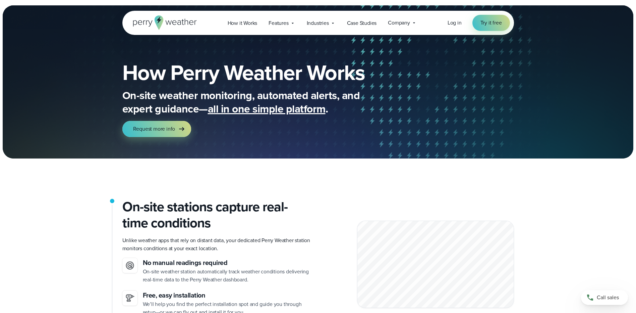  I want to click on span: Industries, so click(318, 23).